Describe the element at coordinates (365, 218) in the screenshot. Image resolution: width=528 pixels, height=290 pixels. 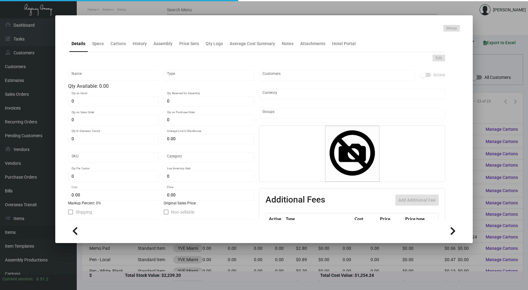
I see `th: Cost` at that location.